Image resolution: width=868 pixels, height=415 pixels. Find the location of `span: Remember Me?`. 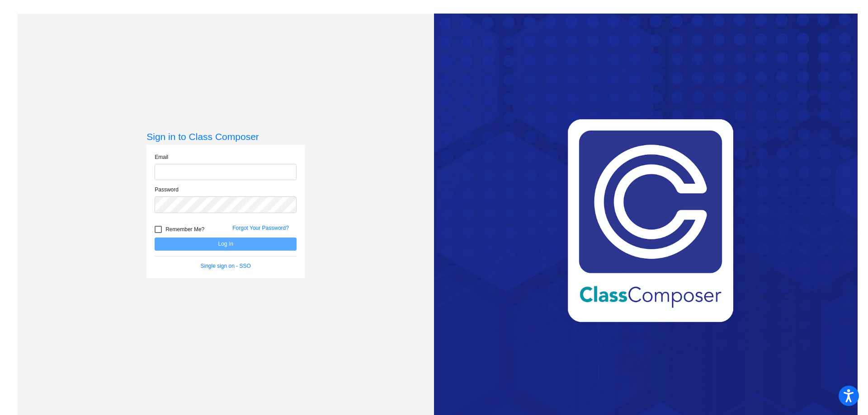

span: Remember Me? is located at coordinates (185, 229).